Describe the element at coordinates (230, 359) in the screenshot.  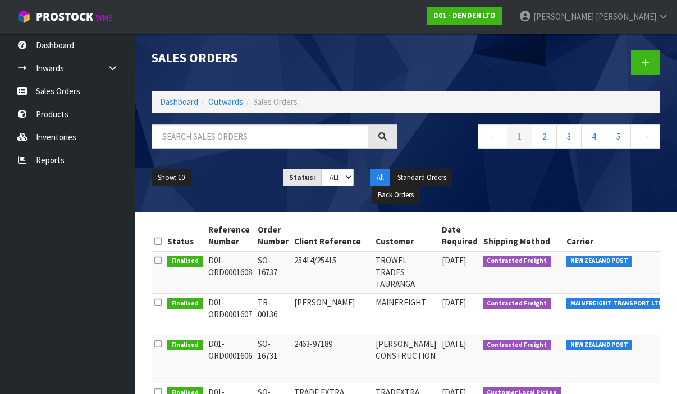
I see `td: D01-ORD0001606` at that location.